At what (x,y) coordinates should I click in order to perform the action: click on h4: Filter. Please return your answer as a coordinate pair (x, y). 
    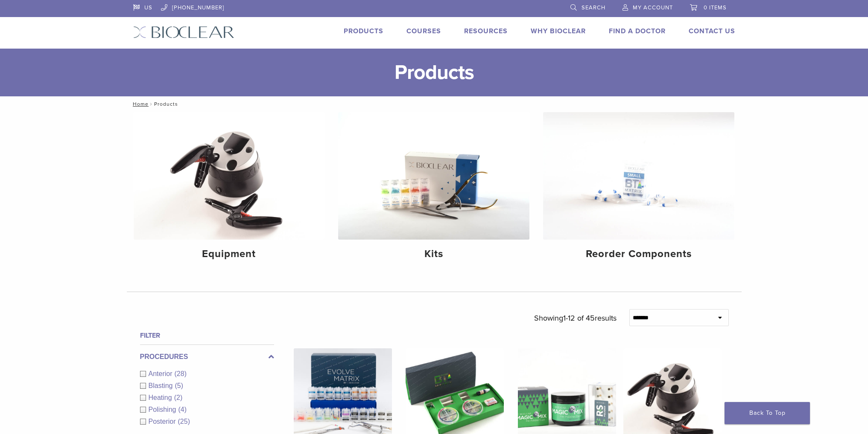
    Looking at the image, I should click on (207, 336).